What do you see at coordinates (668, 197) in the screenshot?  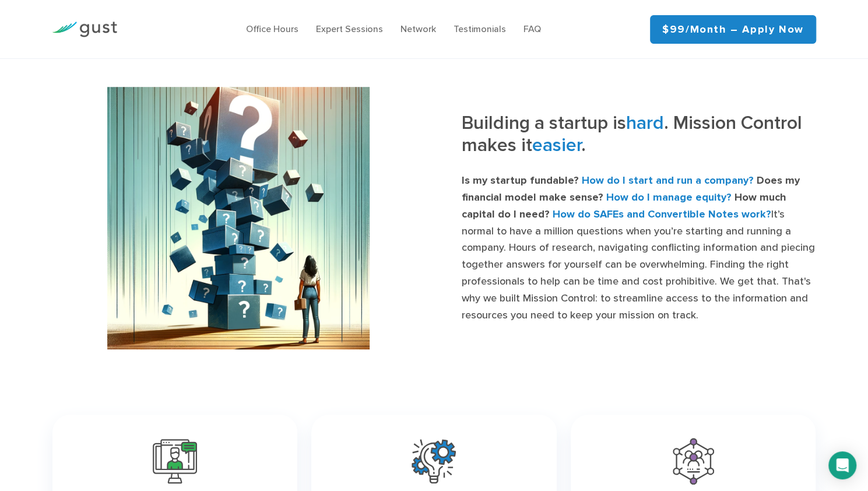 I see `strong: How do I manage equity?` at bounding box center [668, 197].